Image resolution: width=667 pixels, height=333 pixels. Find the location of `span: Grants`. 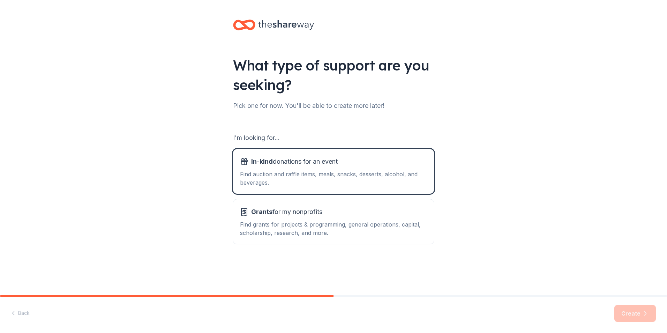

span: Grants is located at coordinates (262, 211).